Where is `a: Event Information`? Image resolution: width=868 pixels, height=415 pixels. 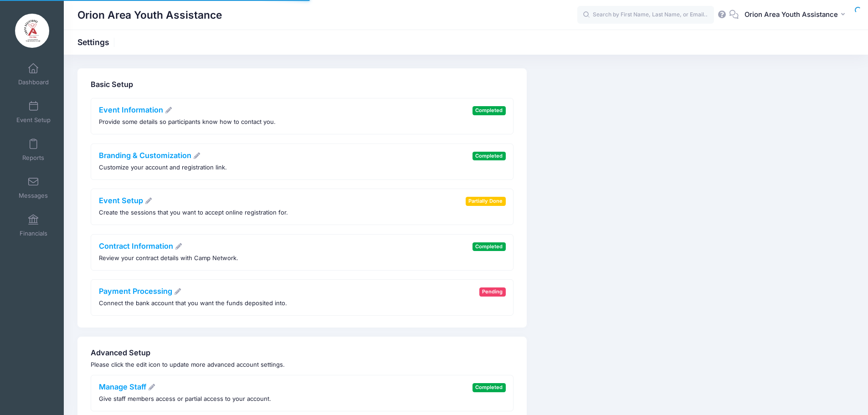 a: Event Information is located at coordinates (136, 110).